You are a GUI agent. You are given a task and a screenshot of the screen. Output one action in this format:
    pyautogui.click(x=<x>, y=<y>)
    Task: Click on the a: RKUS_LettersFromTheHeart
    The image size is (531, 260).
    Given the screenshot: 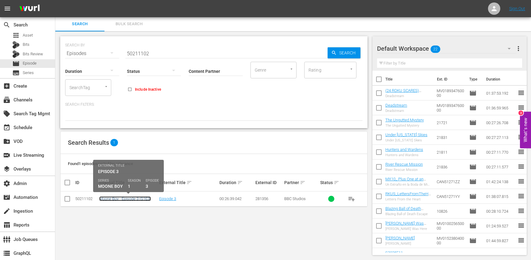 What is the action you would take?
    pyautogui.click(x=408, y=196)
    